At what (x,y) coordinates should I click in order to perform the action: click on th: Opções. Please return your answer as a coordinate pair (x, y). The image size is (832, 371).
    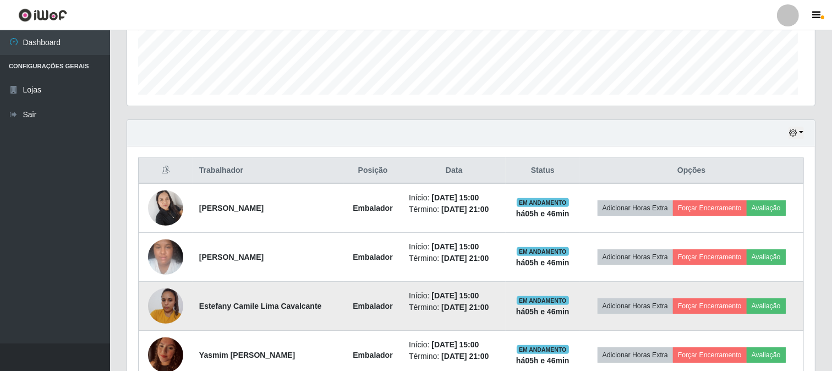
    Looking at the image, I should click on (691, 171).